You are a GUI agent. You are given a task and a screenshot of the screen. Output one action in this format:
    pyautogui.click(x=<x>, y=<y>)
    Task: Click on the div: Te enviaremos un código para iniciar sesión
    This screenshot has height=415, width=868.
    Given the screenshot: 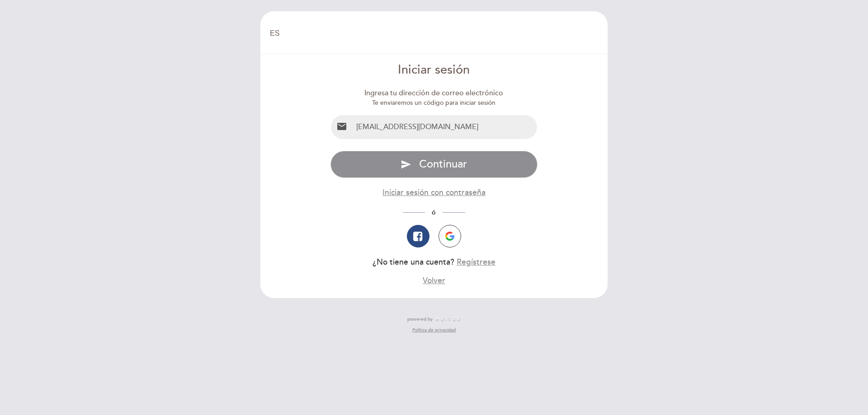 What is the action you would take?
    pyautogui.click(x=434, y=103)
    